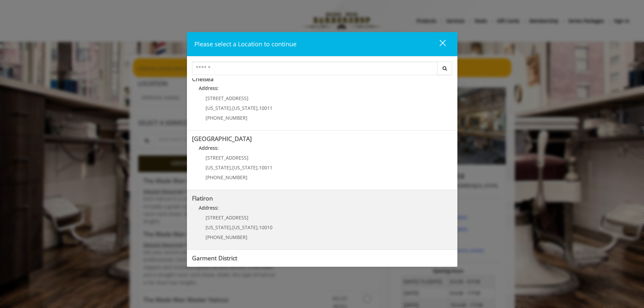  I want to click on input: Search Center, so click(315, 68).